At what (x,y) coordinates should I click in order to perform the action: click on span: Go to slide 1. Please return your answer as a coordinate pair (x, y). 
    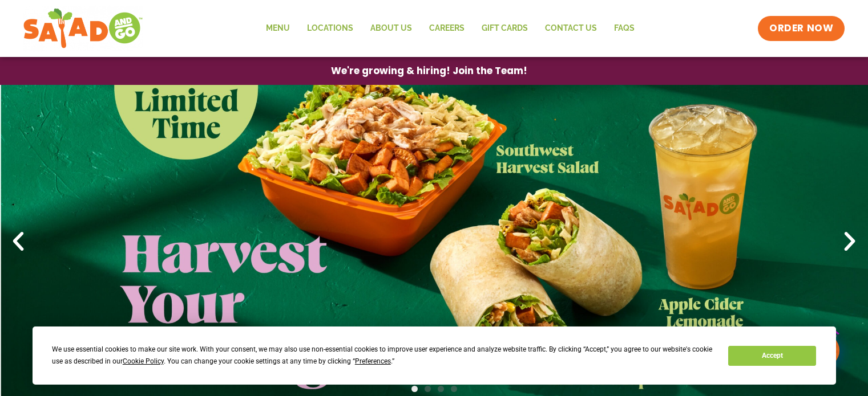
    Looking at the image, I should click on (414, 389).